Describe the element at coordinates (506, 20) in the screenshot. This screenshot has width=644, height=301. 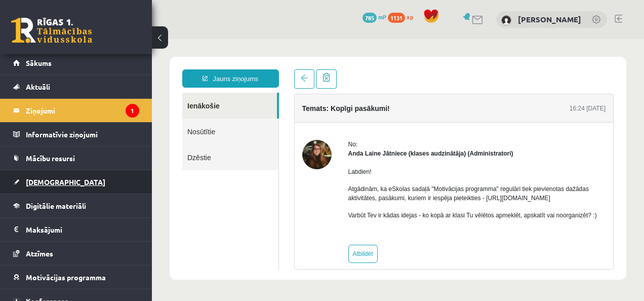
I see `img: Dēlija Lavrova` at that location.